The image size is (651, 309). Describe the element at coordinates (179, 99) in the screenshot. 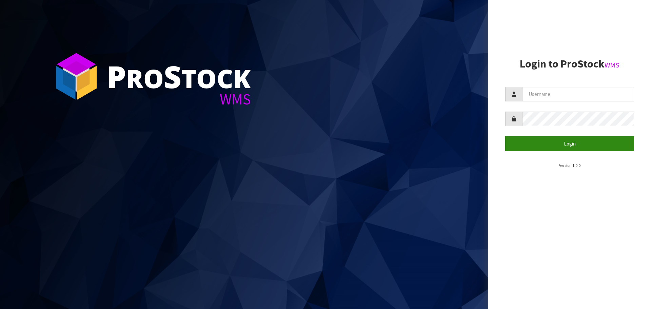

I see `div: WMS` at that location.